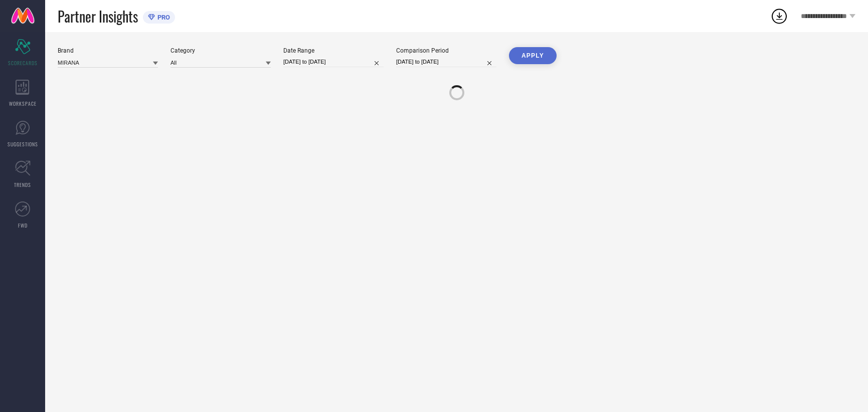 The image size is (868, 412). What do you see at coordinates (23, 63) in the screenshot?
I see `span: SCORECARDS` at bounding box center [23, 63].